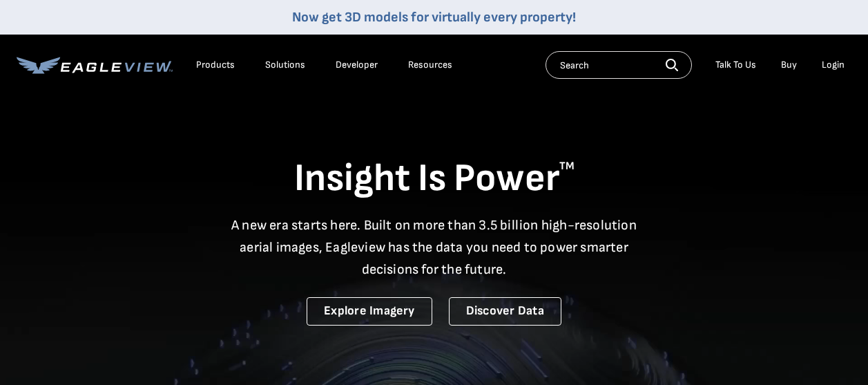 The image size is (868, 385). Describe the element at coordinates (619, 65) in the screenshot. I see `input: Search` at that location.